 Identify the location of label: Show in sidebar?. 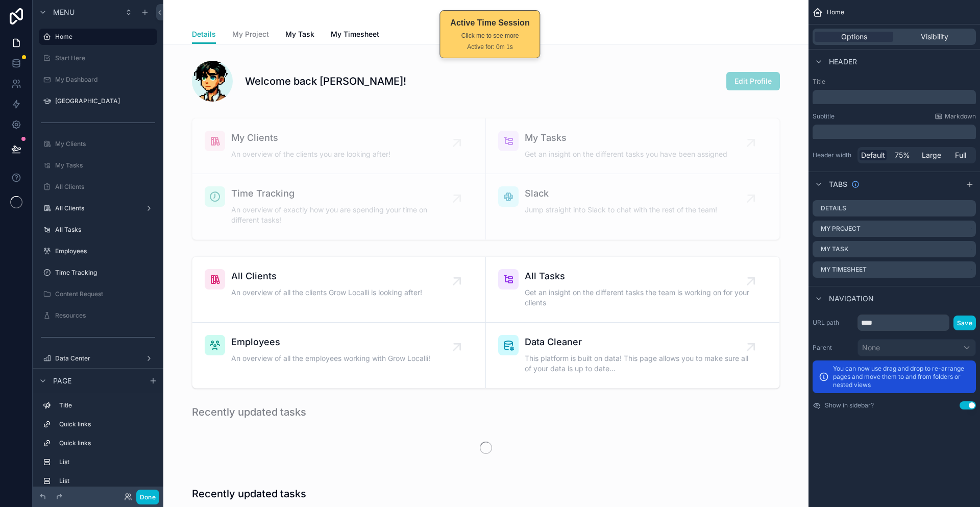
(849, 405).